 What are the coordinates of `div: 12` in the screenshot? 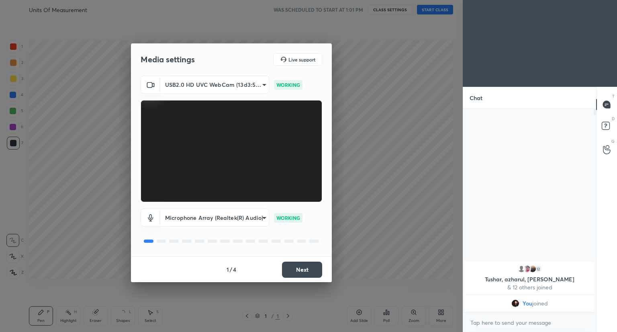 It's located at (538, 269).